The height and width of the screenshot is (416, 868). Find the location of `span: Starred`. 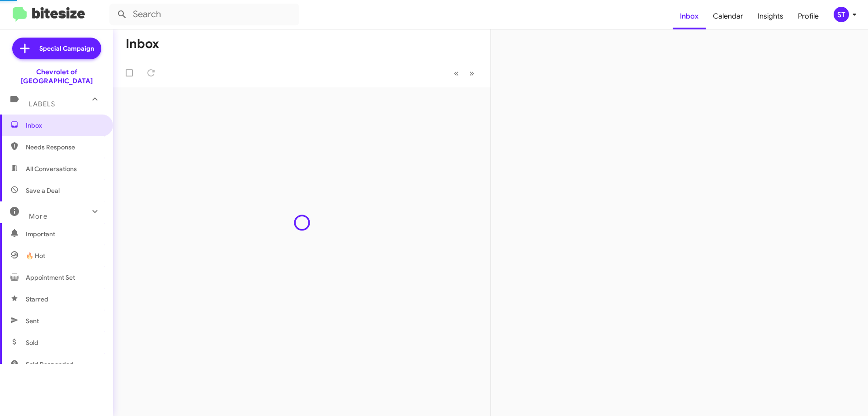

span: Starred is located at coordinates (37, 300).